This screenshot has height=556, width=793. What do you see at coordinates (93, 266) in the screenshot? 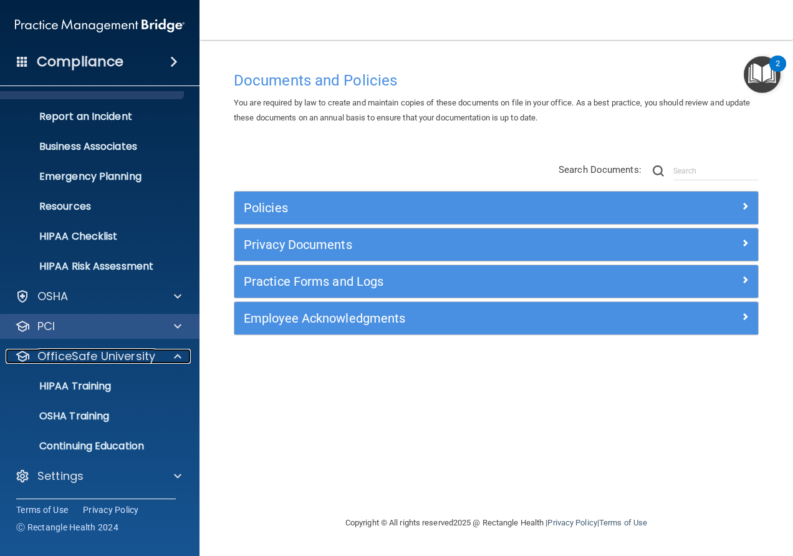
I see `p: HIPAA Risk Assessment` at bounding box center [93, 266].